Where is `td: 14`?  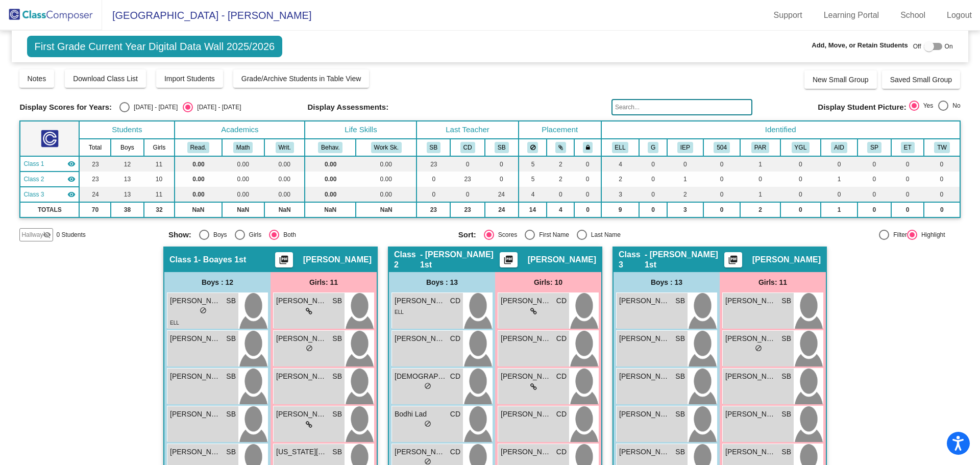
td: 14 is located at coordinates (533, 210).